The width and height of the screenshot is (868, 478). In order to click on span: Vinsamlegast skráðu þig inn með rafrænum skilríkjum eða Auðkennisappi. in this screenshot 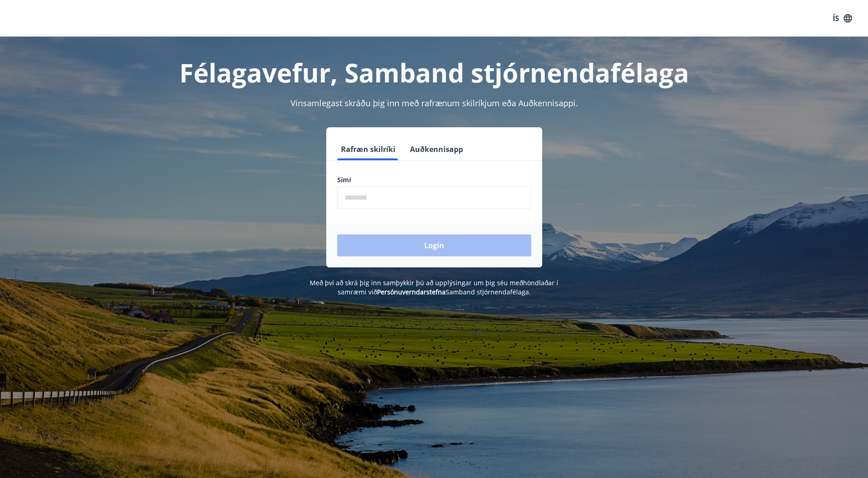, I will do `click(434, 103)`.